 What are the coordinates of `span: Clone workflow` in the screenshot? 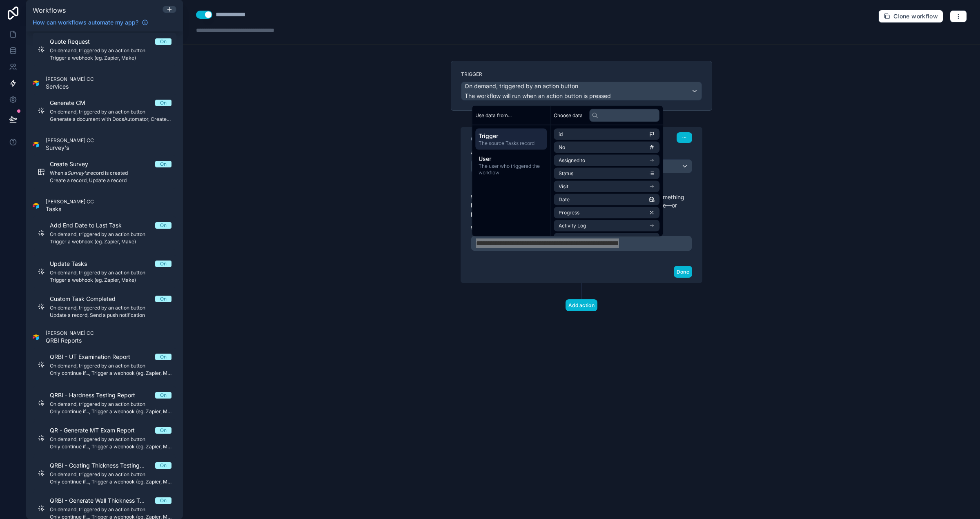 It's located at (916, 16).